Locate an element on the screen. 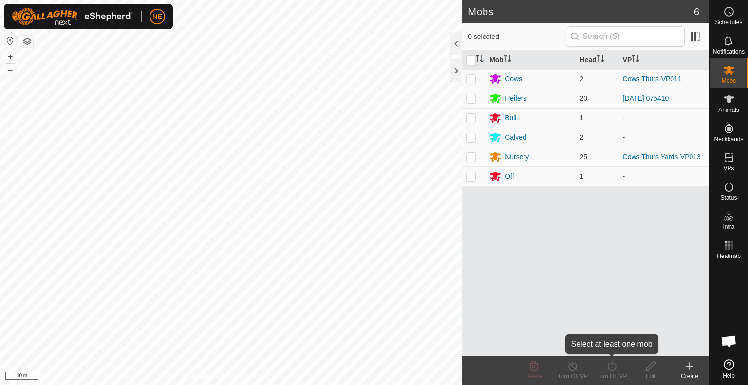 The image size is (748, 385). a: Contact Us is located at coordinates (255, 377).